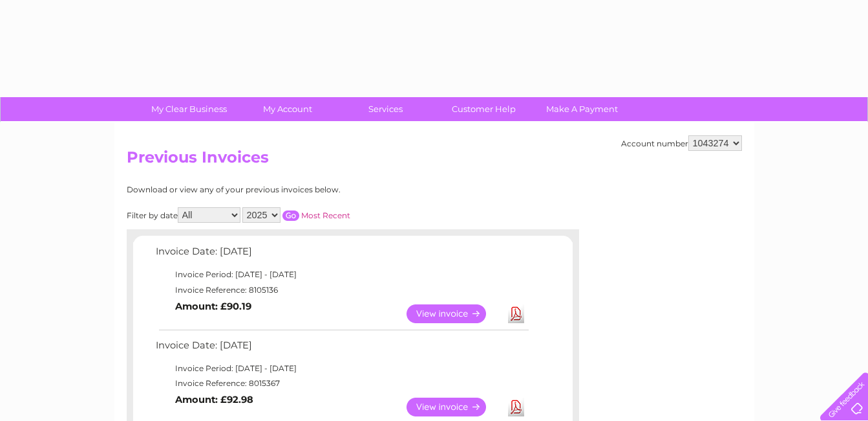  Describe the element at coordinates (484, 109) in the screenshot. I see `a: Customer Help` at that location.